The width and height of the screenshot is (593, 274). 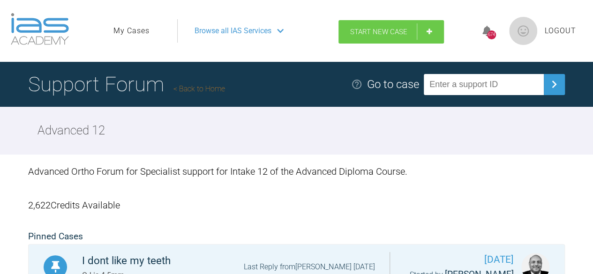 What do you see at coordinates (296, 171) in the screenshot?
I see `div: Advanced Ortho Forum for Specialist support for Intake 12 of the Advanced Diploma Course.` at bounding box center [296, 171].